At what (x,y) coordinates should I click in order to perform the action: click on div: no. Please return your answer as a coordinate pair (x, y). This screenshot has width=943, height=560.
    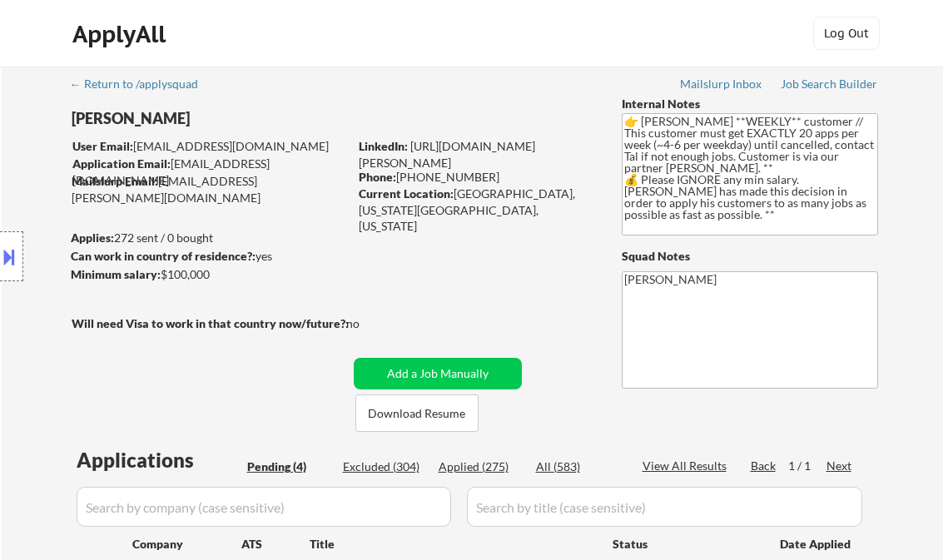
    Looking at the image, I should click on (370, 323).